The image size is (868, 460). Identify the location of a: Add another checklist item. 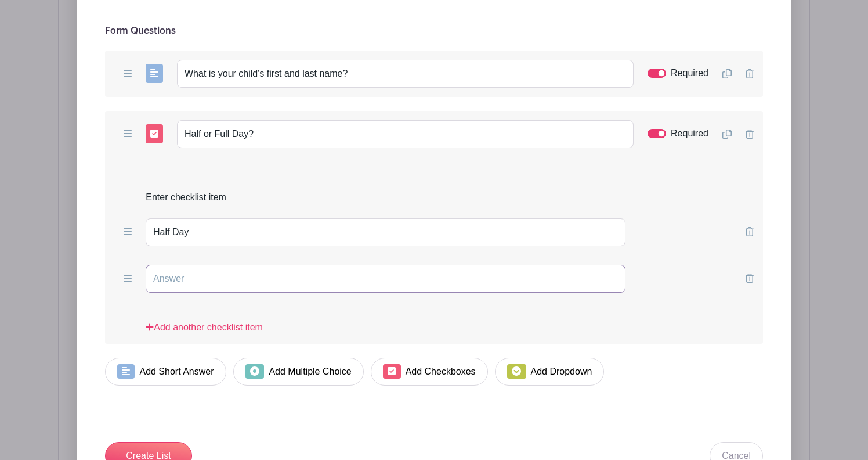
(204, 332).